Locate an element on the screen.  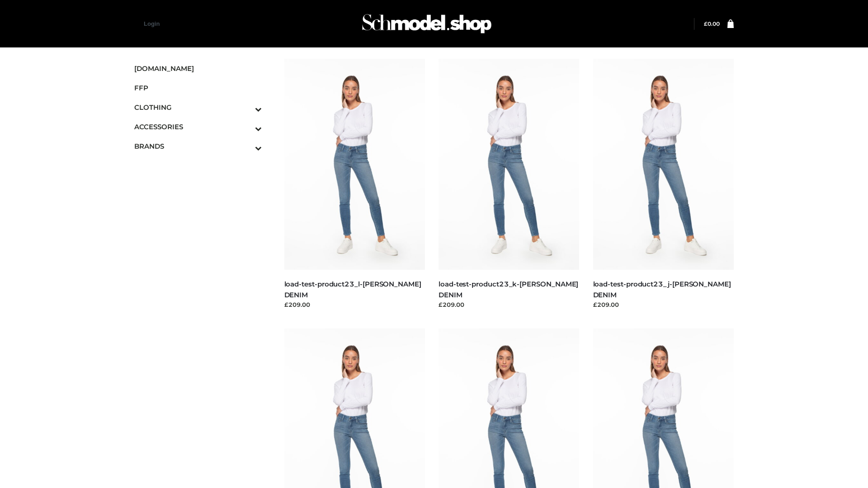
span: FFP is located at coordinates (198, 87).